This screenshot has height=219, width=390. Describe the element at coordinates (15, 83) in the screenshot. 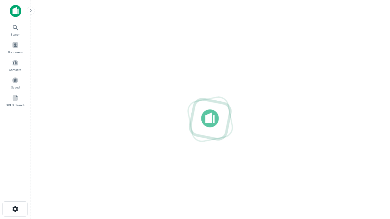

I see `div: Saved` at that location.